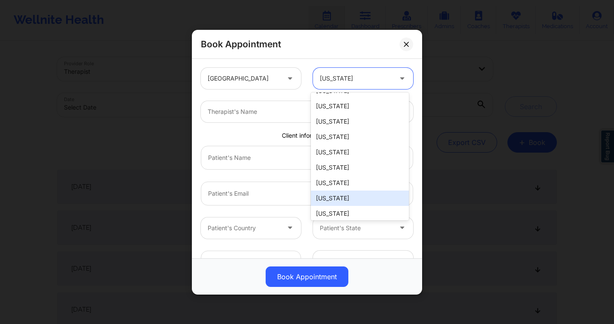  Describe the element at coordinates (355, 261) in the screenshot. I see `div: america/los_angeles` at that location.